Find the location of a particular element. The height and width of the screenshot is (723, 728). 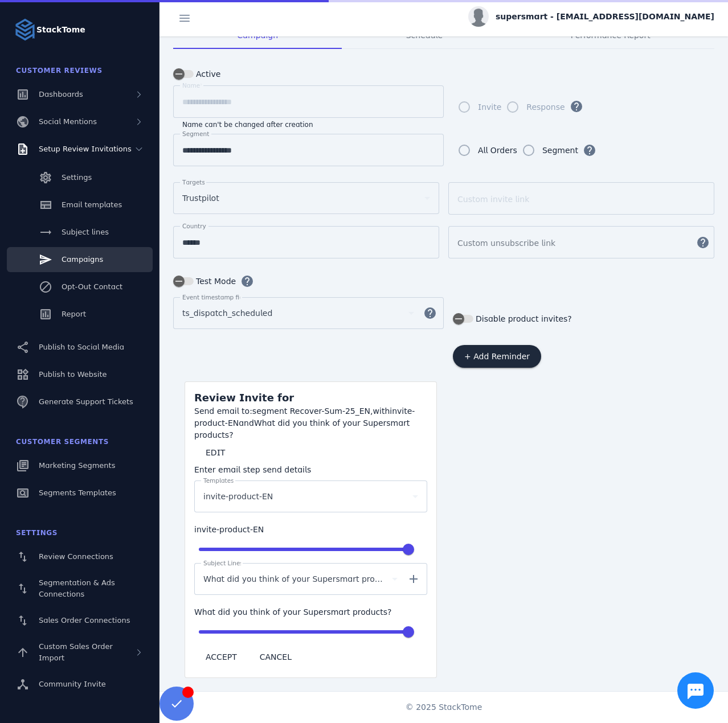

input: Country is located at coordinates (306, 242).